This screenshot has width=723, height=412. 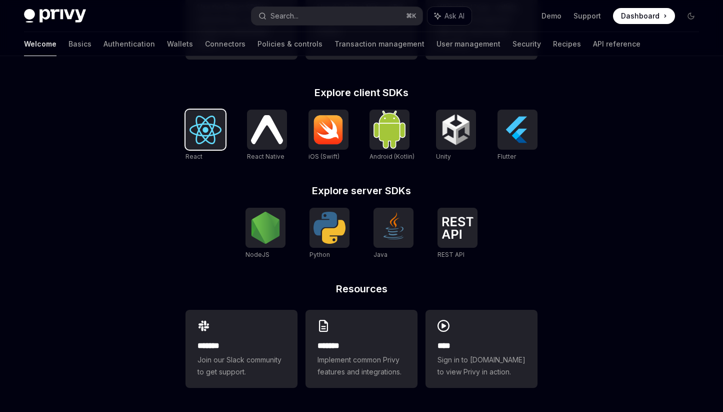 I want to click on a: Policies & controls, so click(x=290, y=44).